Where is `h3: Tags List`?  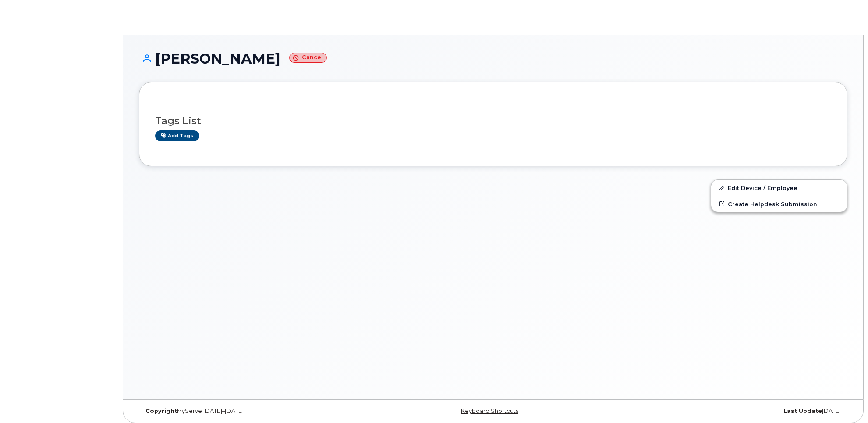
h3: Tags List is located at coordinates (493, 121).